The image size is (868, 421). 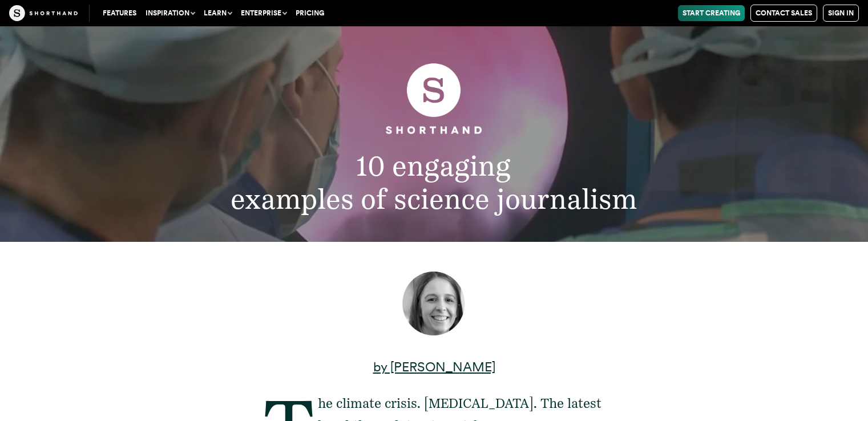 I want to click on button: Learn, so click(x=218, y=13).